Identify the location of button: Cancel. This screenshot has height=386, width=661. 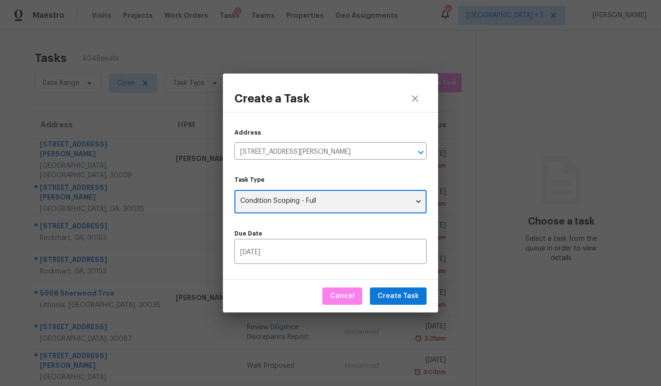
(342, 296).